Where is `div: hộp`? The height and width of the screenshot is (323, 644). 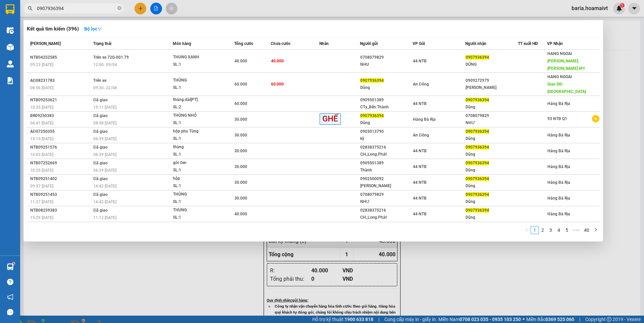 div: hộp is located at coordinates (198, 179).